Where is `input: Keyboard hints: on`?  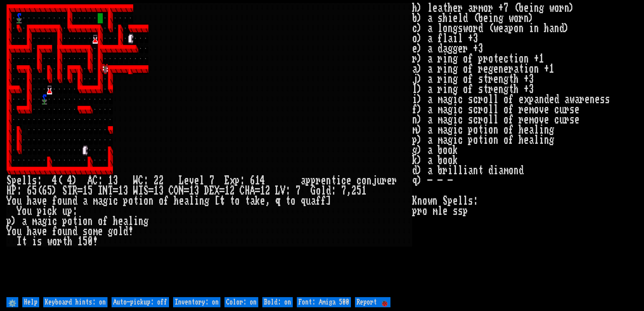 input: Keyboard hints: on is located at coordinates (76, 302).